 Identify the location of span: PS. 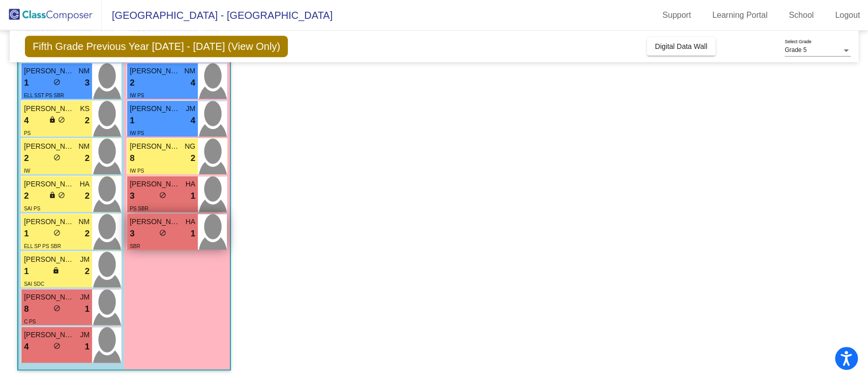
(27, 133).